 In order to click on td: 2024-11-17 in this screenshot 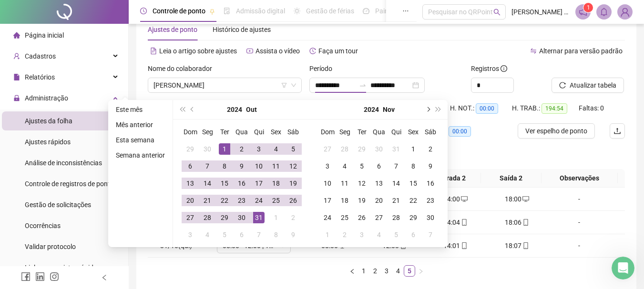, I will do `click(327, 201)`.